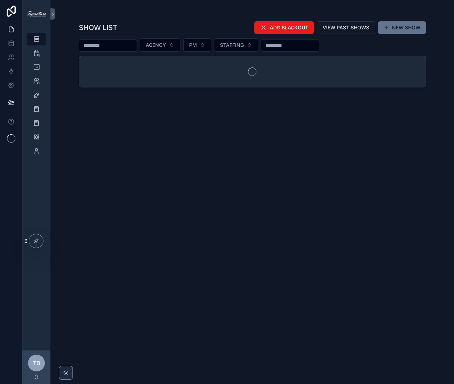 The image size is (454, 384). I want to click on span: VIEW PAST SHOWS, so click(346, 28).